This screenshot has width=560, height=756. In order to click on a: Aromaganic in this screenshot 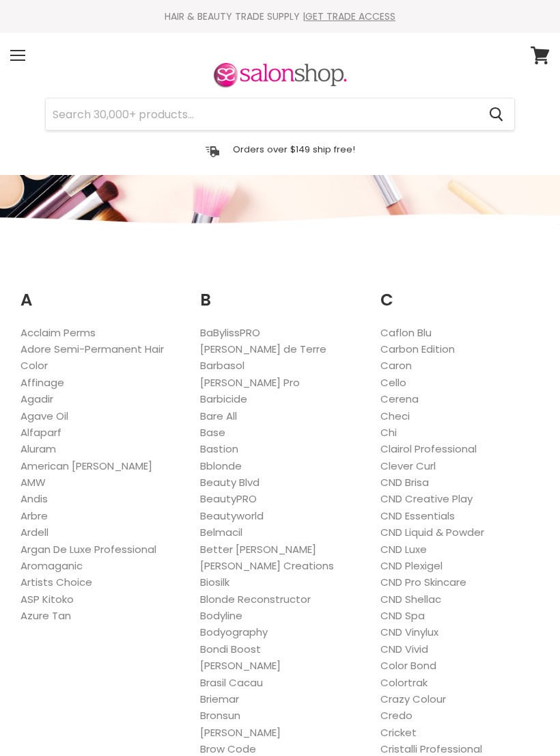, I will do `click(51, 565)`.